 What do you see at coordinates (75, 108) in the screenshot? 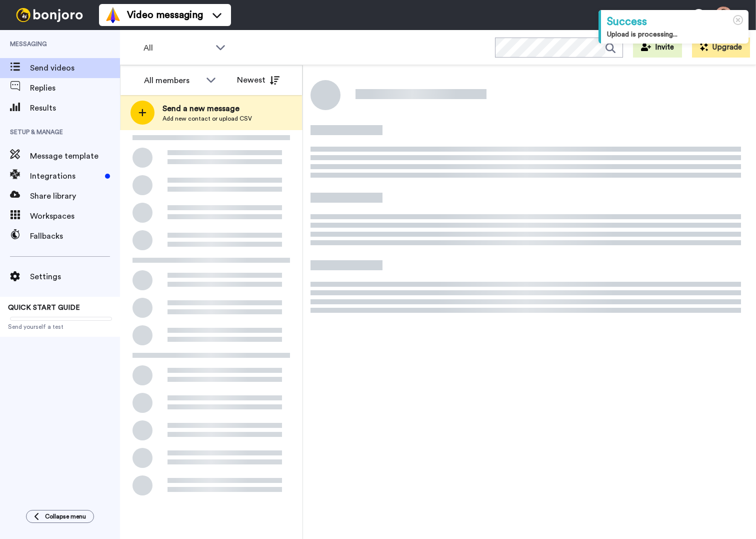
I see `span: Results` at bounding box center [75, 108].